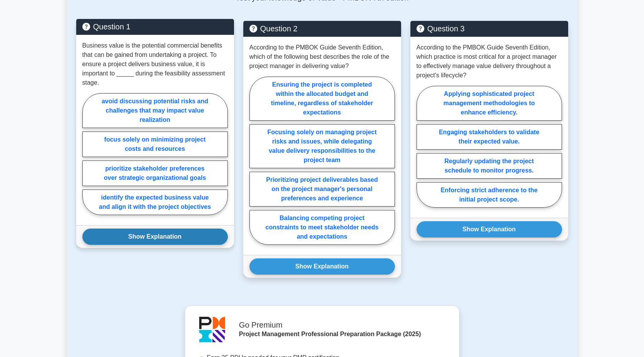 Image resolution: width=644 pixels, height=357 pixels. Describe the element at coordinates (489, 62) in the screenshot. I see `p: According to the PMBOK Guide Seventh Edition, which practice is most critical for a project manag...` at that location.